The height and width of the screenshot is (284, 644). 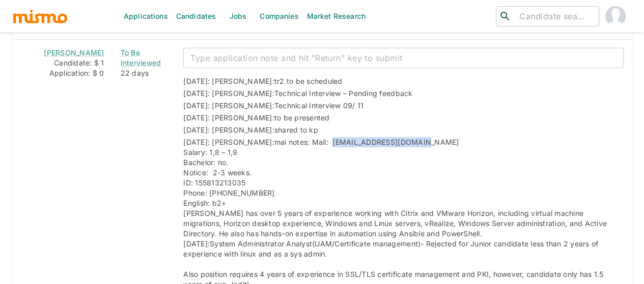 What do you see at coordinates (319, 105) in the screenshot?
I see `span: Technical Interview 09/ 11` at bounding box center [319, 105].